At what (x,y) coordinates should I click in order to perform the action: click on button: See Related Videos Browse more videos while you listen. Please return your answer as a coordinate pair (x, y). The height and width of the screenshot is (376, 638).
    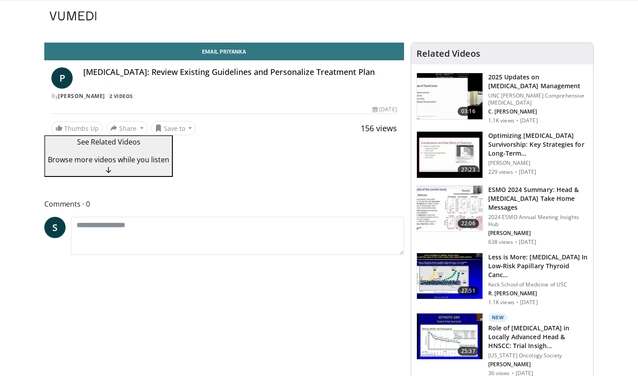
    Looking at the image, I should click on (108, 156).